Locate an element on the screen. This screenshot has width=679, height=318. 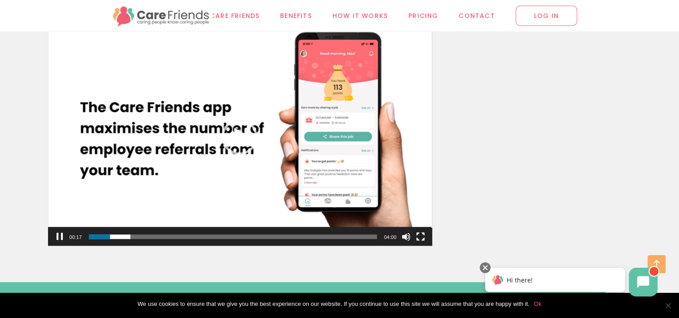
button: Pause is located at coordinates (60, 236).